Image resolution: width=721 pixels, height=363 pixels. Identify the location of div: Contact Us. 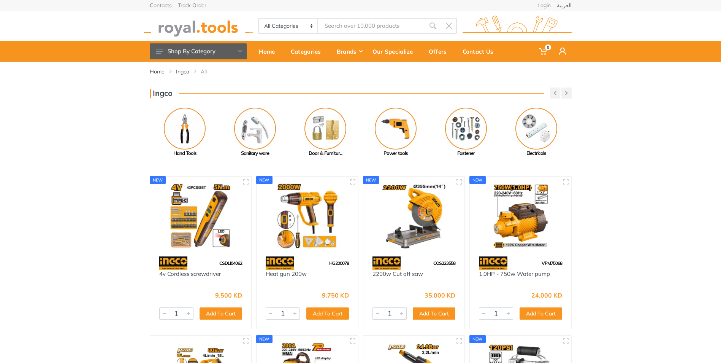
(481, 51).